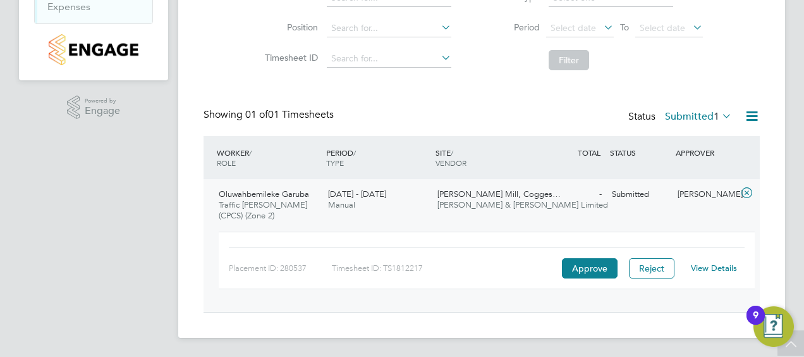 The image size is (804, 357). What do you see at coordinates (714, 267) in the screenshot?
I see `a: View Details` at bounding box center [714, 267].